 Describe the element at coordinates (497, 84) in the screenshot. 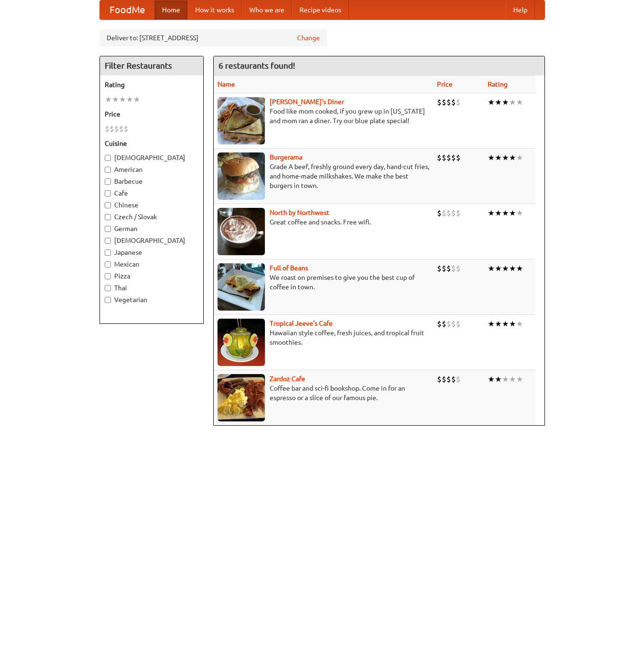

I see `a: Rating` at that location.